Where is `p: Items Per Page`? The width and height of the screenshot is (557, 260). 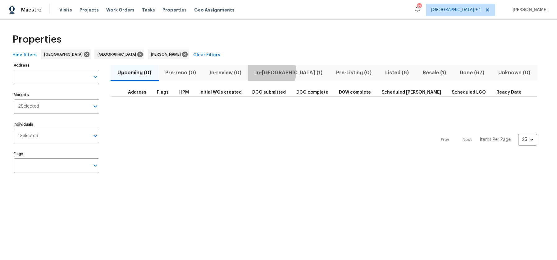
p: Items Per Page is located at coordinates (495, 139).